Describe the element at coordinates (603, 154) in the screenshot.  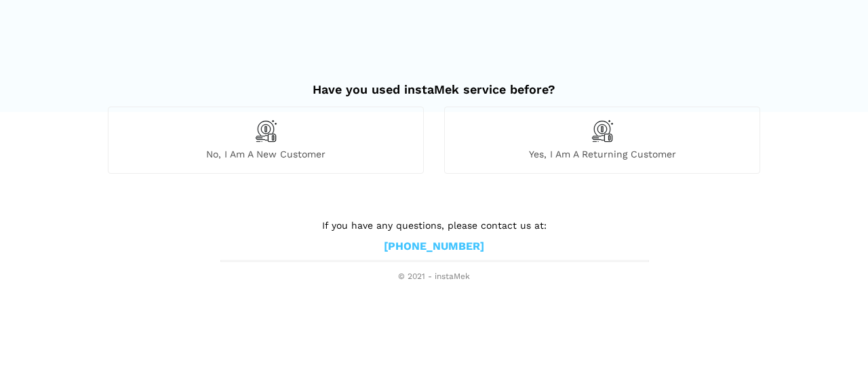
I see `span: Yes, I am a returning customer` at that location.